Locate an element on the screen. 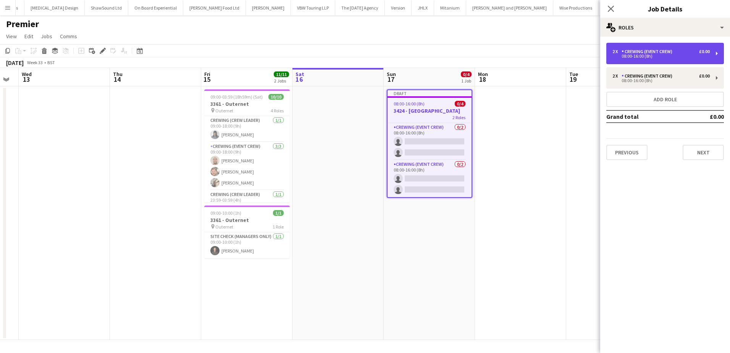 The width and height of the screenshot is (730, 353). div: Draft is located at coordinates (429, 93).